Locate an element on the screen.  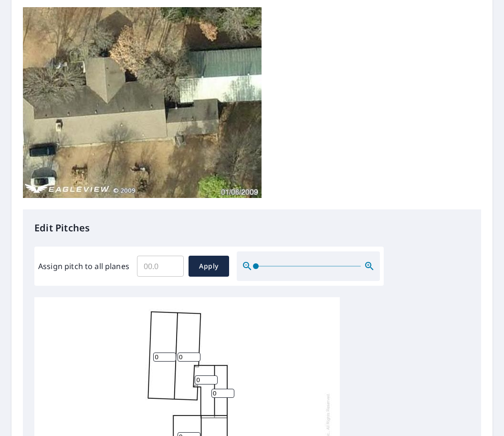
img: Top image is located at coordinates (142, 103).